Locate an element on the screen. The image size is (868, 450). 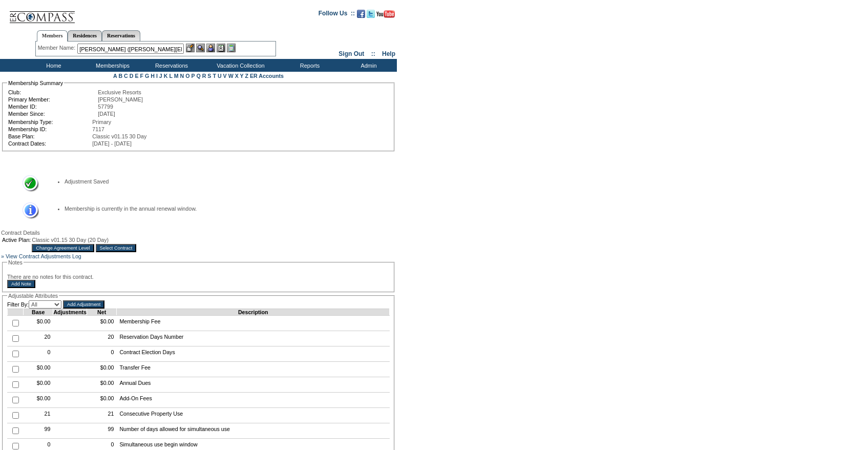
input: Change Agreement Level is located at coordinates (62, 248).